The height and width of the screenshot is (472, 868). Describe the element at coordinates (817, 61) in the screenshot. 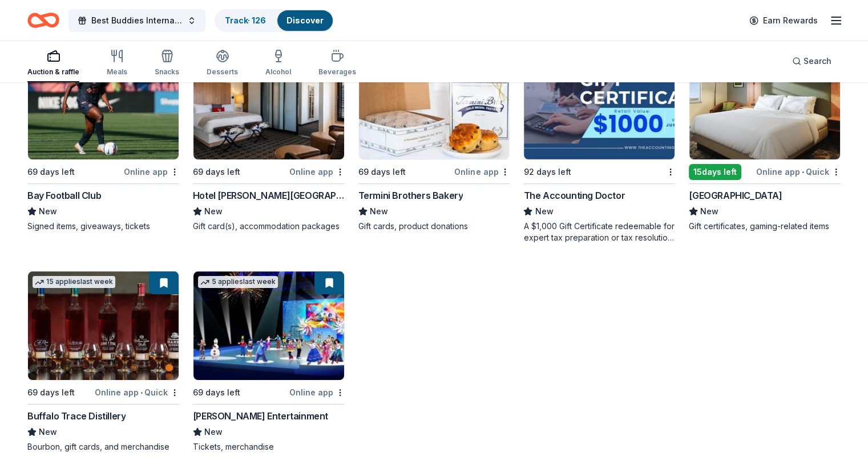

I see `span: Search` at that location.